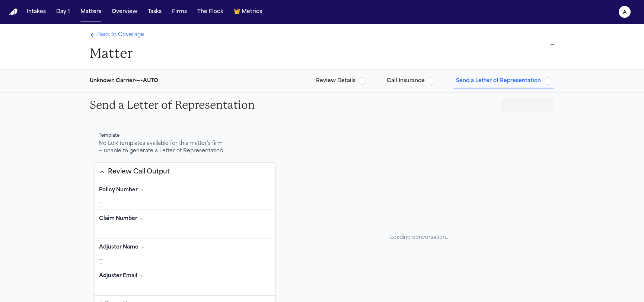  I want to click on button: Review Call Output, so click(185, 172).